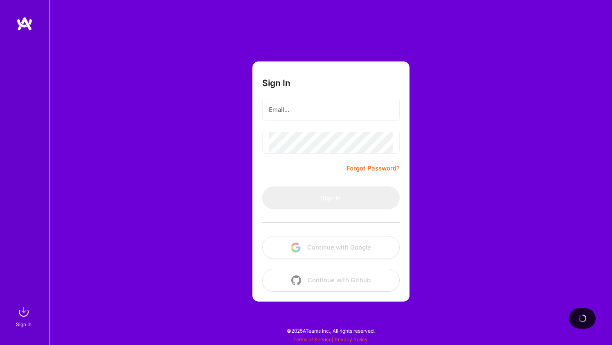 Image resolution: width=612 pixels, height=345 pixels. What do you see at coordinates (331, 109) in the screenshot?
I see `input: Email...` at bounding box center [331, 109].